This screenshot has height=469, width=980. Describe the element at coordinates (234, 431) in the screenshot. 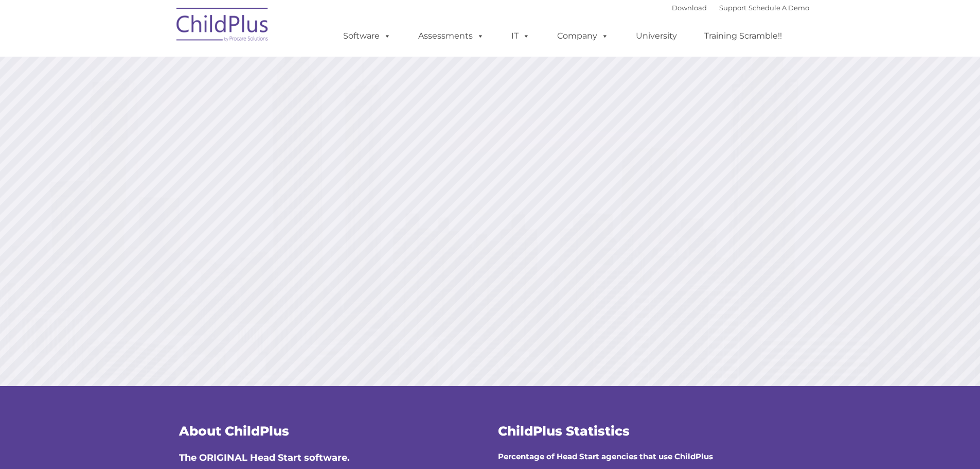

I see `span: About ChildPlus` at that location.